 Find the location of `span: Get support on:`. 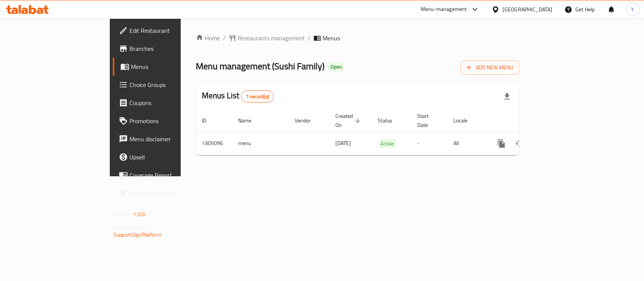

span: Get support on: is located at coordinates (131, 227).